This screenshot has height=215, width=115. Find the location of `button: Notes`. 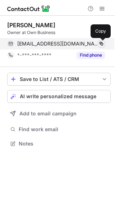

button: Notes is located at coordinates (59, 144).